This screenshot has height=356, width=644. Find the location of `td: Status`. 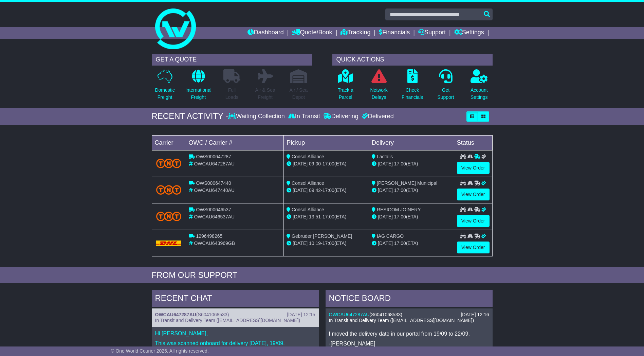

td: Status is located at coordinates (473, 142).